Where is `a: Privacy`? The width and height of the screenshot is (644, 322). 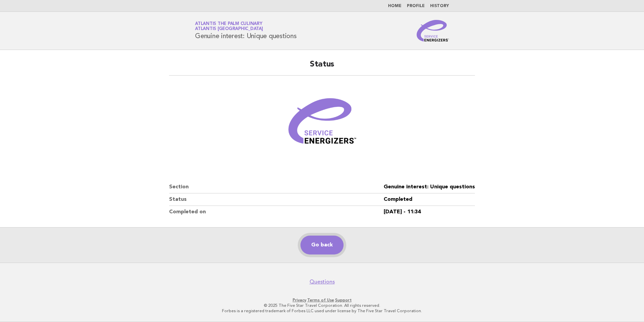
a: Privacy is located at coordinates (300, 300).